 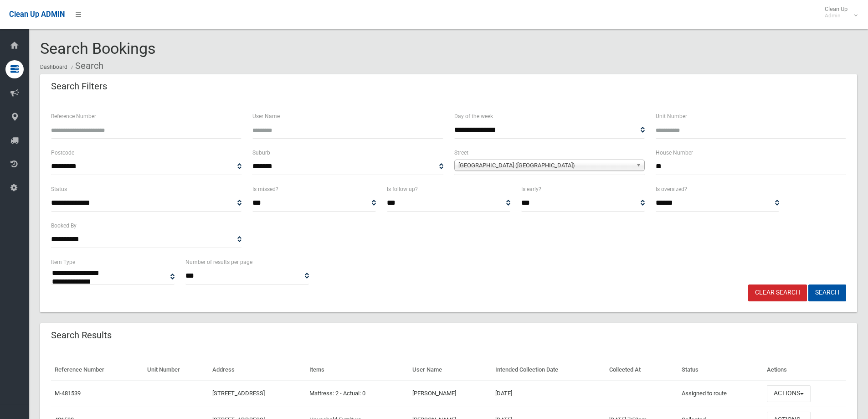 What do you see at coordinates (671, 116) in the screenshot?
I see `label: Unit Number` at bounding box center [671, 116].